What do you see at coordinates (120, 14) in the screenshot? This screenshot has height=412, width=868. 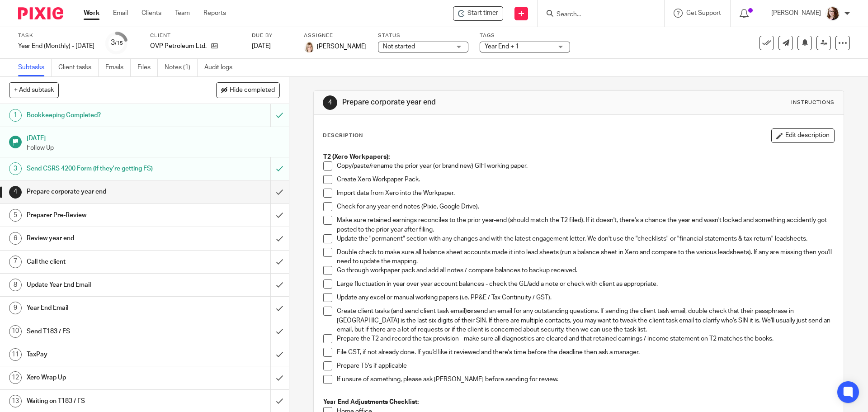 I see `a: Email` at bounding box center [120, 14].